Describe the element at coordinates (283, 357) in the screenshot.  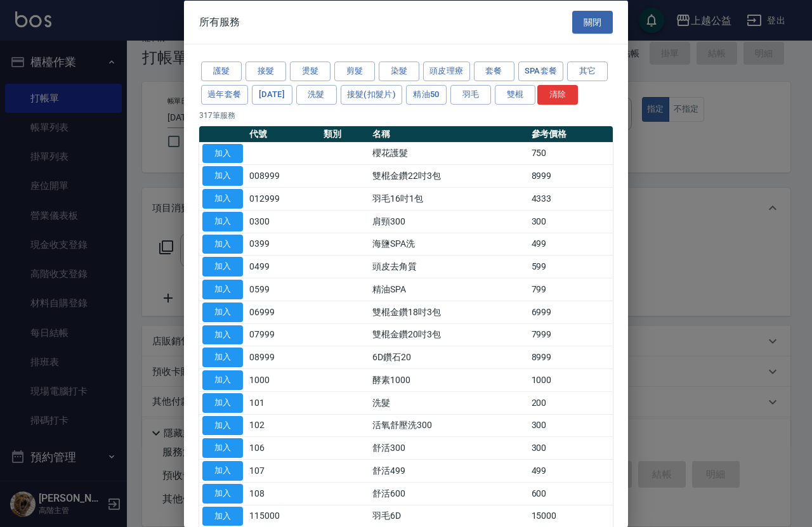
I see `td: 08999` at that location.